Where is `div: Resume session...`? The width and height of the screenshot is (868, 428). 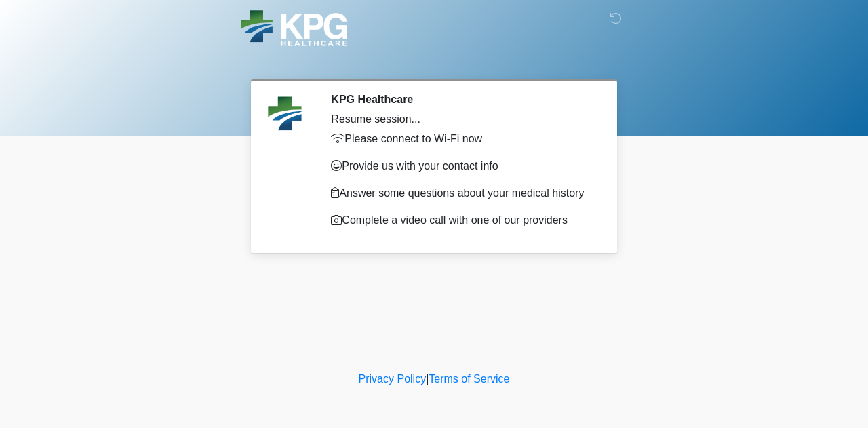
div: Resume session... is located at coordinates (462, 119).